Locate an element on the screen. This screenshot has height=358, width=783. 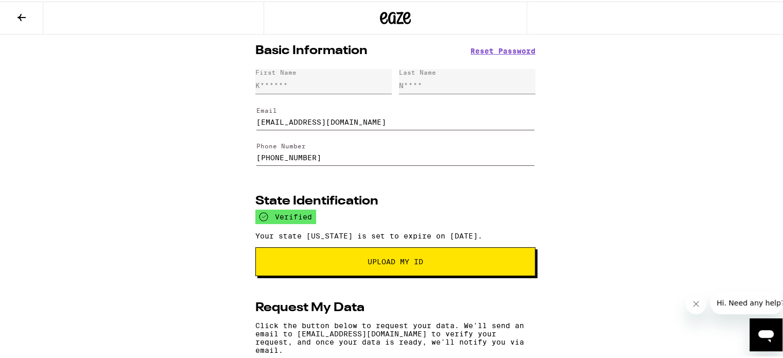
h2: Basic Information is located at coordinates (312, 49).